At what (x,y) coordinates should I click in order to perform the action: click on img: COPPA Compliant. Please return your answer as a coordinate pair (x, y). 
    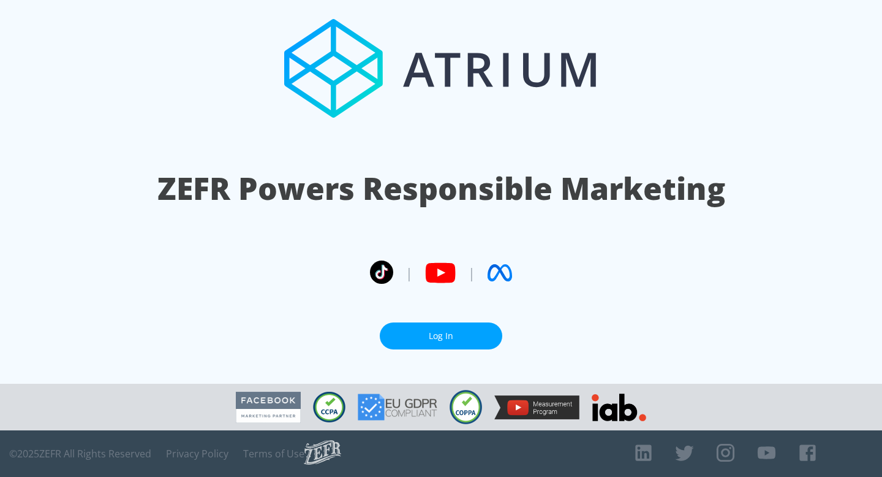
    Looking at the image, I should click on (466, 407).